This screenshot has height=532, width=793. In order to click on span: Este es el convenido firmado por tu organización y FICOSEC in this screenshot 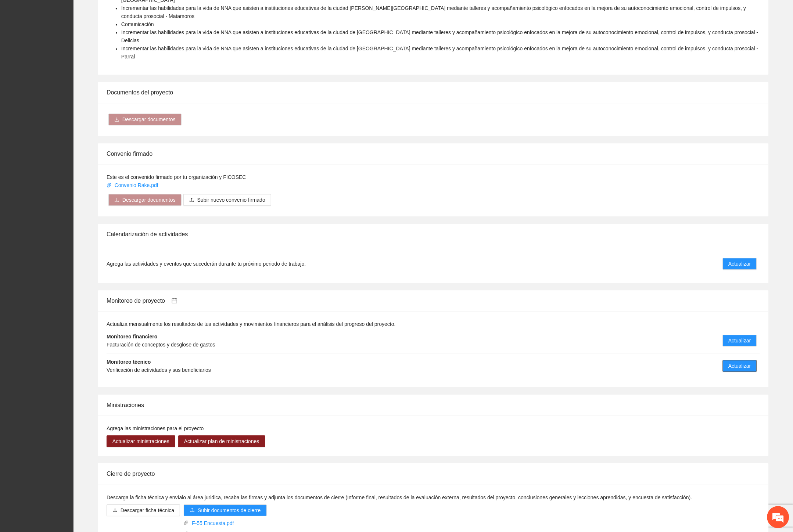, I will do `click(176, 177)`.